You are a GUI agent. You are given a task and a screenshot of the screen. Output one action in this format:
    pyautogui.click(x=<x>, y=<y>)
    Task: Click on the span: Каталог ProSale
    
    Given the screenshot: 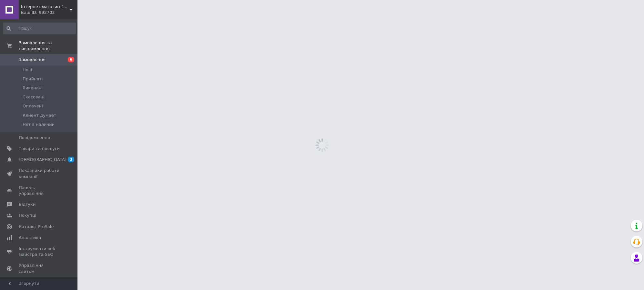 What is the action you would take?
    pyautogui.click(x=36, y=227)
    